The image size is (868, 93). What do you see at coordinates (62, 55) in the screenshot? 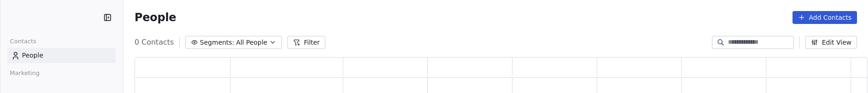
I see `a: People` at bounding box center [62, 55].